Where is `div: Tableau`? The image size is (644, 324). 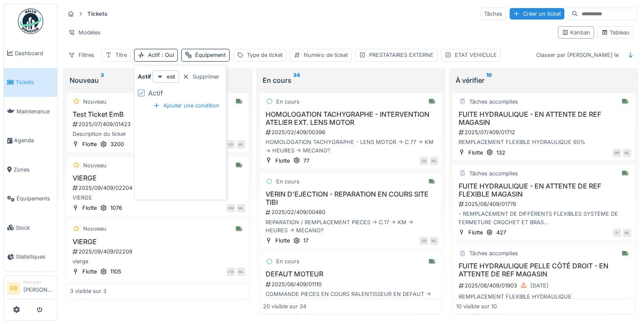
div: Tableau is located at coordinates (615, 32).